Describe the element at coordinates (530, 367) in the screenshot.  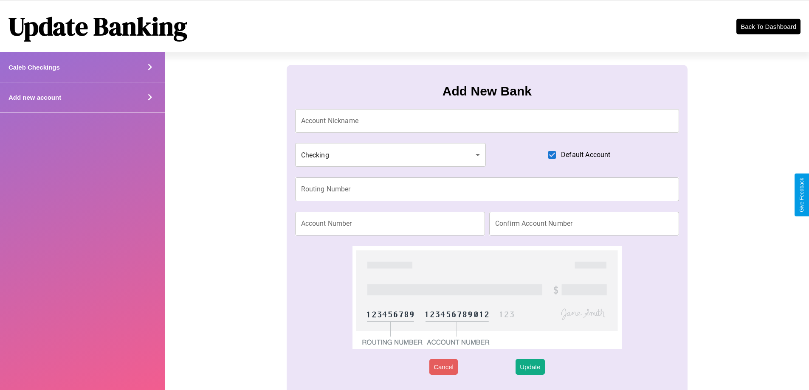
I see `button: Update` at that location.